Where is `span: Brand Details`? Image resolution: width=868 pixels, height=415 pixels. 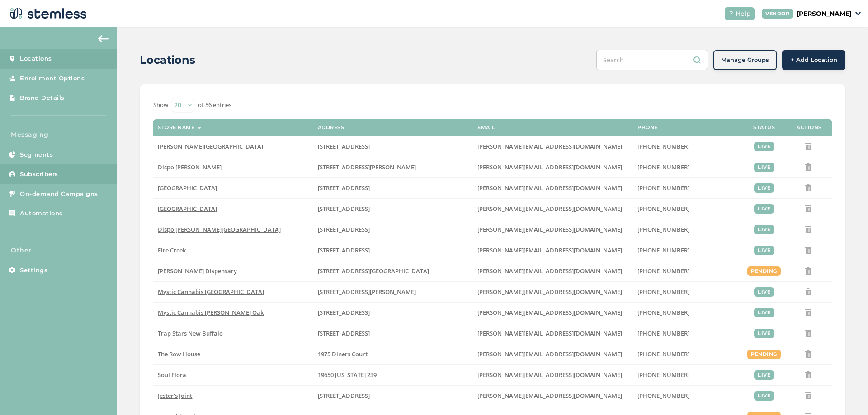
span: Brand Details is located at coordinates (42, 98).